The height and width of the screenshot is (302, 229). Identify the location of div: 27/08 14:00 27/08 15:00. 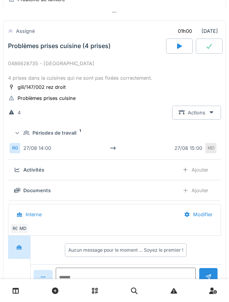
(113, 148).